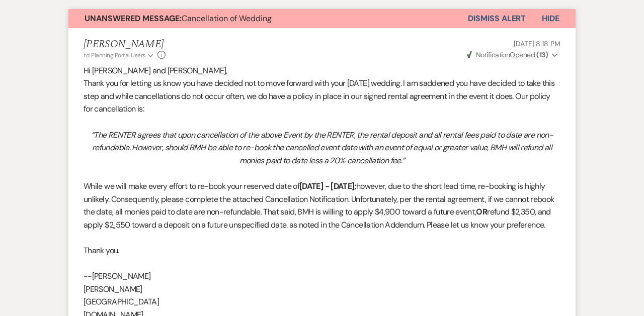  Describe the element at coordinates (119, 56) in the screenshot. I see `button: to: Planning Portal Users` at that location.